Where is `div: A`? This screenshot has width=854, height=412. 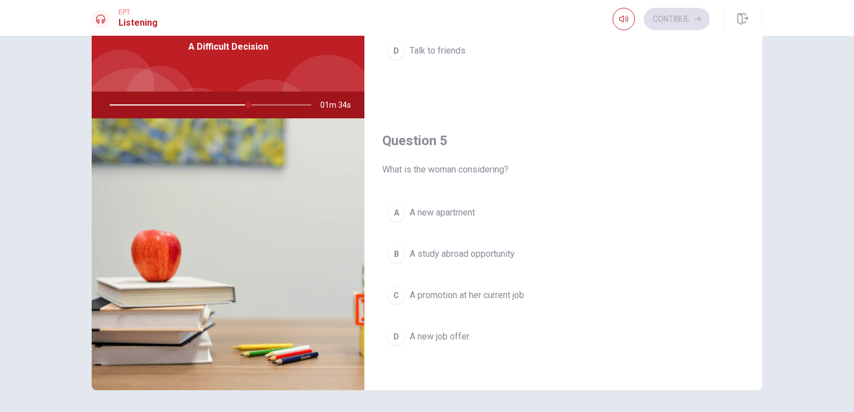 div: A is located at coordinates (396, 213).